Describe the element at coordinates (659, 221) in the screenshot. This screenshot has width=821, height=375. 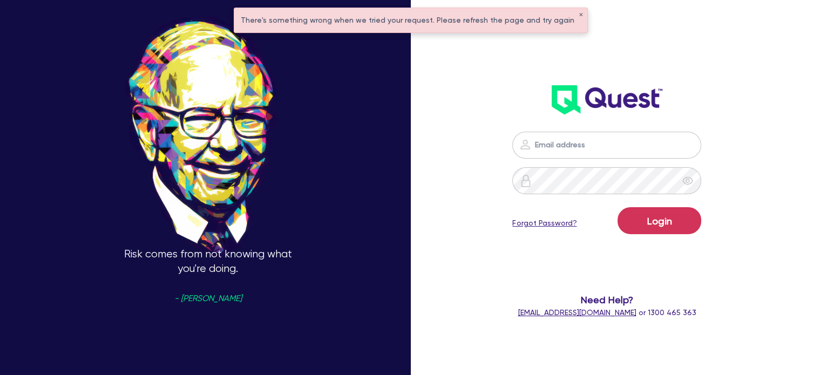
I see `button: Login` at that location.